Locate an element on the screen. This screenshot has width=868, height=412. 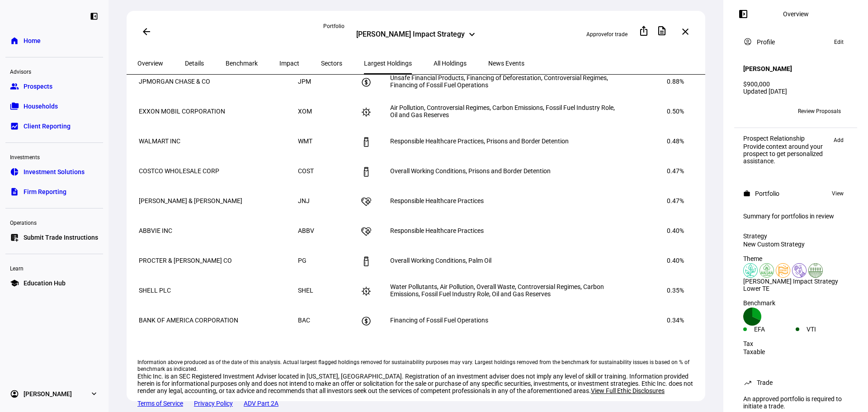
span: Water Pollutants, Air Pollution, Overall Waste, Controversial Regimes, Carbon Emissions, Fossil F... is located at coordinates (497, 290).